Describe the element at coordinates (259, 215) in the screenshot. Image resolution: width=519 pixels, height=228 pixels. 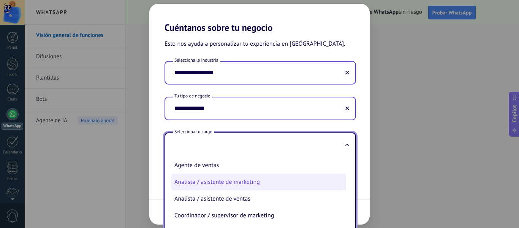
I see `li: Coordinador / supervisor de marketing` at that location.